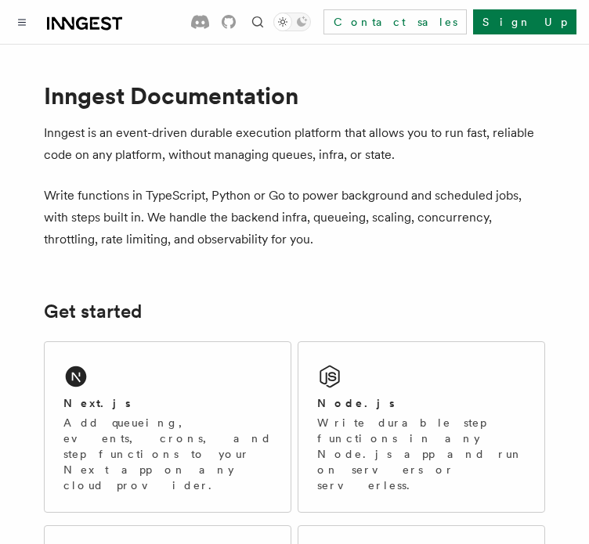  What do you see at coordinates (257, 22) in the screenshot?
I see `button: Find something...` at bounding box center [257, 22].